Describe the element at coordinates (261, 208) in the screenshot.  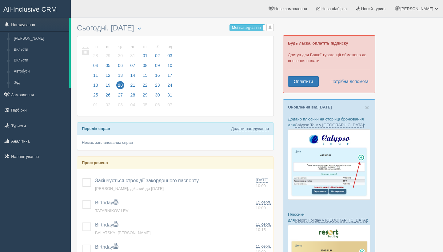
I see `span: 10:00` at that location.